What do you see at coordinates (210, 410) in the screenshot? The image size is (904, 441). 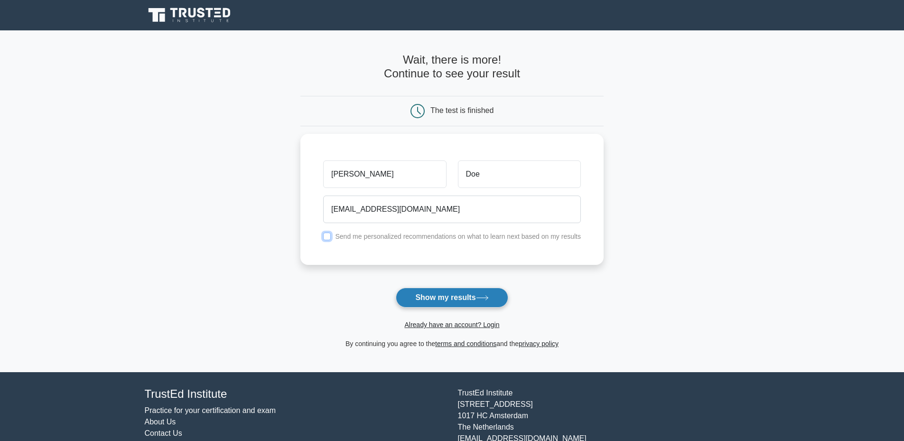 I see `a: Practice for your certification and exam` at bounding box center [210, 410].